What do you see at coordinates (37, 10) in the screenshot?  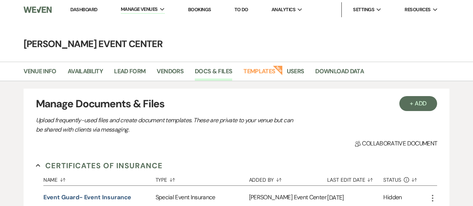 I see `img: Weven Logo` at bounding box center [37, 10].